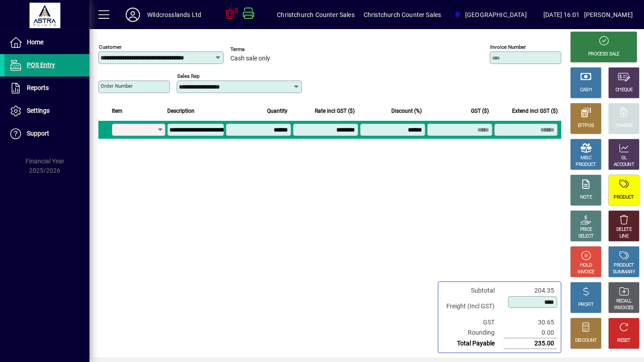 The image size is (644, 362). I want to click on mat-label: Customer, so click(110, 47).